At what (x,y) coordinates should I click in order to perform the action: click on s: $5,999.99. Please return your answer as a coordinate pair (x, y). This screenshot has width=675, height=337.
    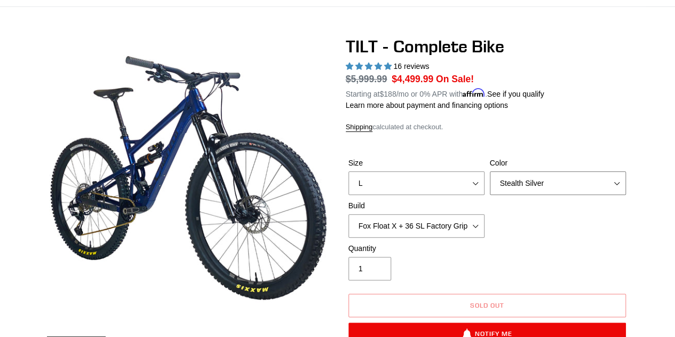
    Looking at the image, I should click on (367, 79).